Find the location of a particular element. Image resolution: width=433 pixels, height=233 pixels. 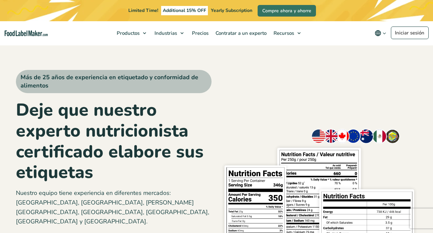

span: Productos is located at coordinates (127, 33).